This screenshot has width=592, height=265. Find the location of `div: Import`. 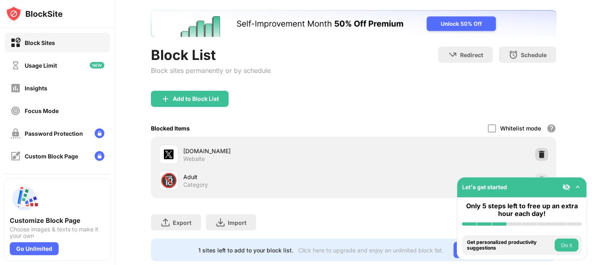

div: Import is located at coordinates (237, 222).